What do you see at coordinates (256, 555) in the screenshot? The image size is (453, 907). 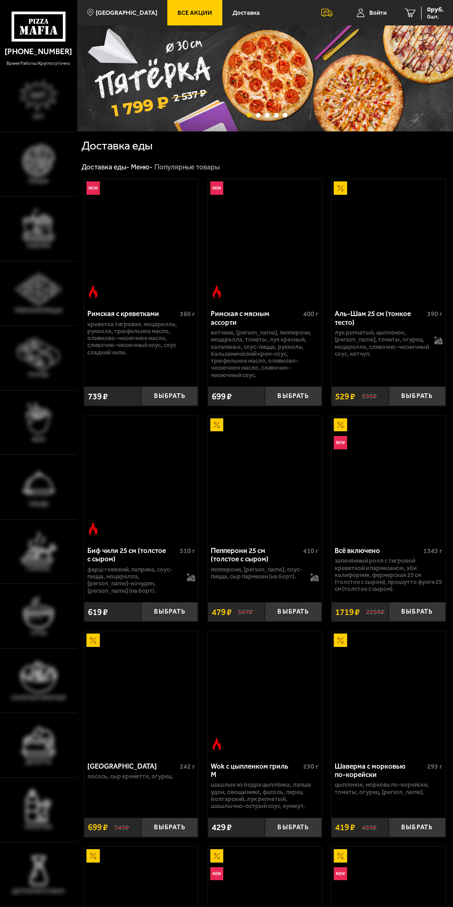 I see `div: Пепперони 25 см (толстое с сыром)` at bounding box center [256, 555].